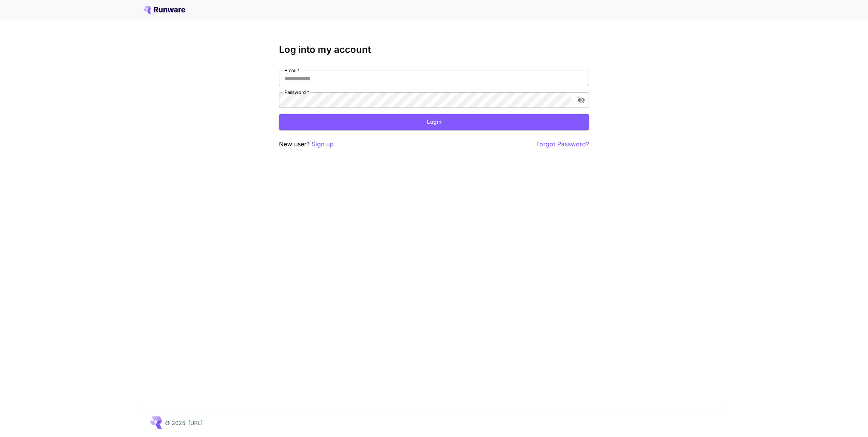  I want to click on label: Password, so click(297, 92).